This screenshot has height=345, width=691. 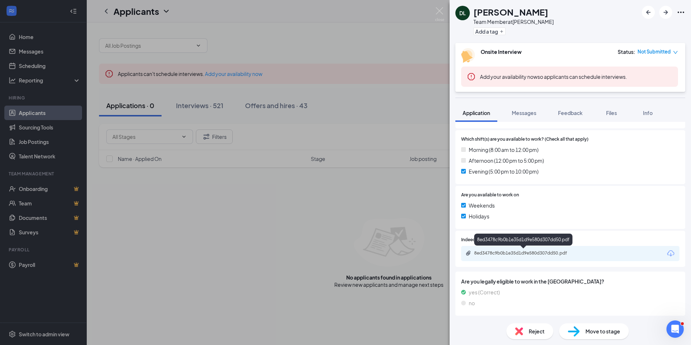 I want to click on span: down, so click(x=676, y=52).